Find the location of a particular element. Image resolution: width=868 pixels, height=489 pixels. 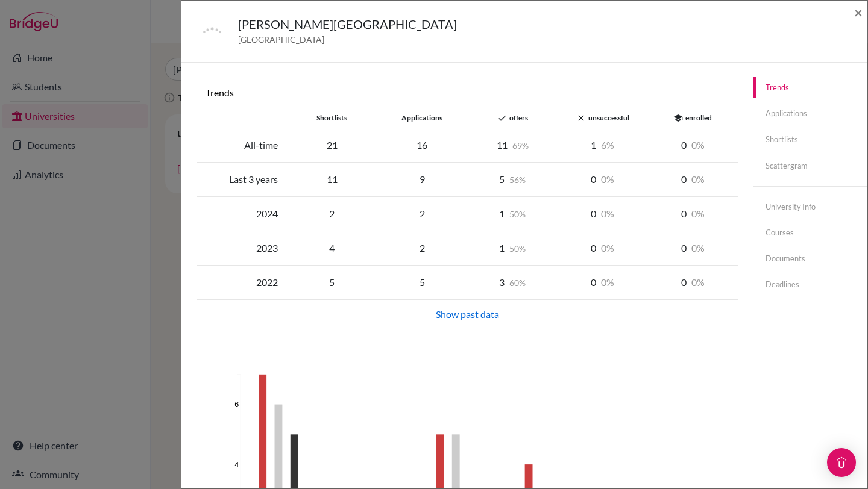

a: Deadlines is located at coordinates (810, 284).